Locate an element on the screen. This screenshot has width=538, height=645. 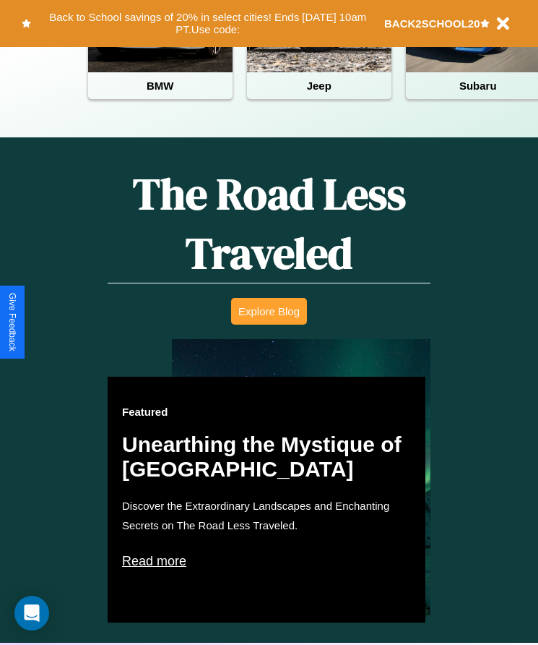
b: BACK2SCHOOL20 is located at coordinates (432, 23).